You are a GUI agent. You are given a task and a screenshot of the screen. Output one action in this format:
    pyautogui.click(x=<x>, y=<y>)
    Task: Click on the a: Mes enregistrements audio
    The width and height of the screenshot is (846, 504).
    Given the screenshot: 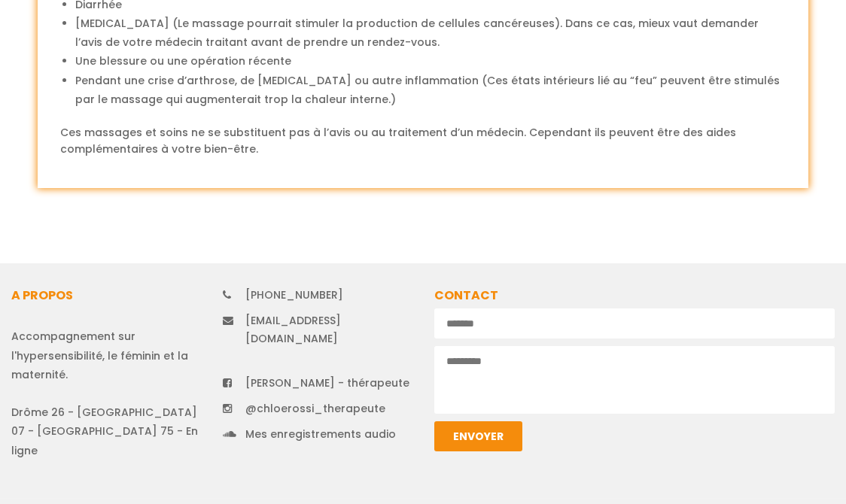 What is the action you would take?
    pyautogui.click(x=321, y=434)
    